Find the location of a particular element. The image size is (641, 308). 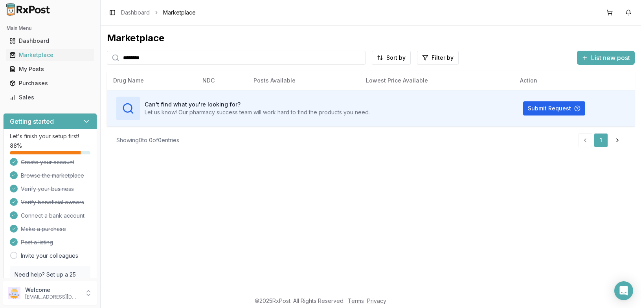

h3: Can't find what you're looking for? is located at coordinates (257, 104).